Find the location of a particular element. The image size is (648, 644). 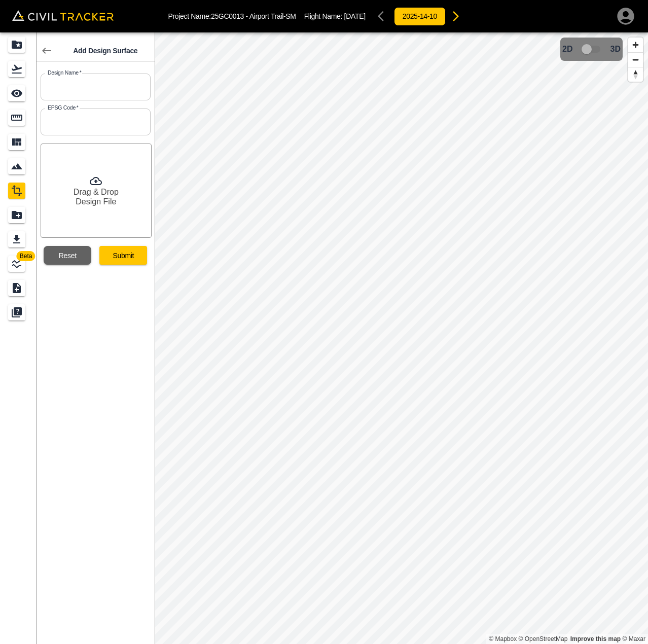

span: 3D is located at coordinates (616, 49).